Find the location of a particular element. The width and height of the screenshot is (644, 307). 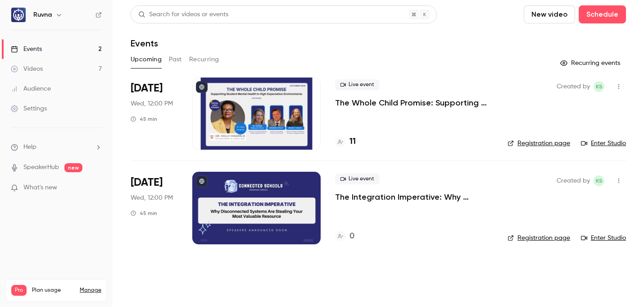

a: 0 is located at coordinates (345, 236).